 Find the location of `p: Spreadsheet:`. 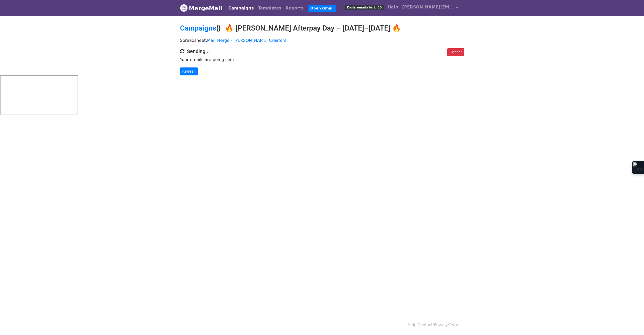

p: Spreadsheet: is located at coordinates (322, 40).